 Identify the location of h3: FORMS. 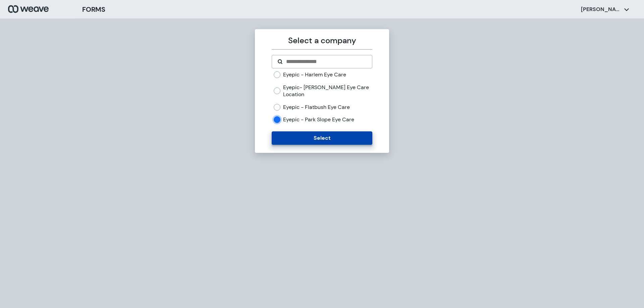
(94, 9).